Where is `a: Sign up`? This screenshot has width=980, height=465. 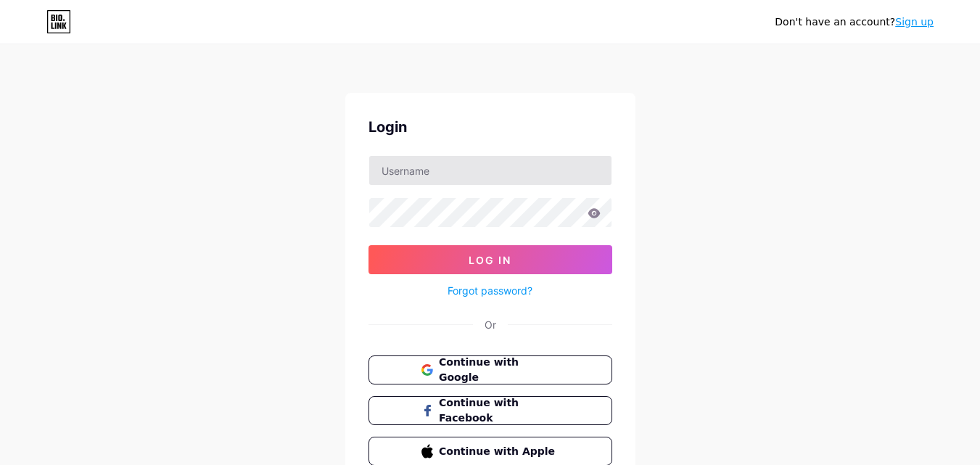
a: Sign up is located at coordinates (914, 21).